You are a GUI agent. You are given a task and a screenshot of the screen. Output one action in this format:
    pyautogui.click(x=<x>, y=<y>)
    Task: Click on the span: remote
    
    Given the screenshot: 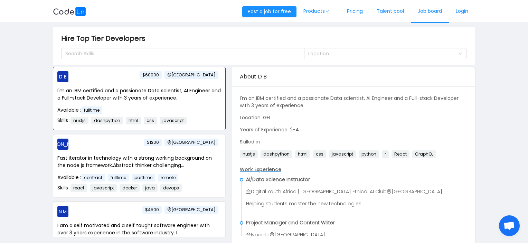 What is the action you would take?
    pyautogui.click(x=168, y=178)
    